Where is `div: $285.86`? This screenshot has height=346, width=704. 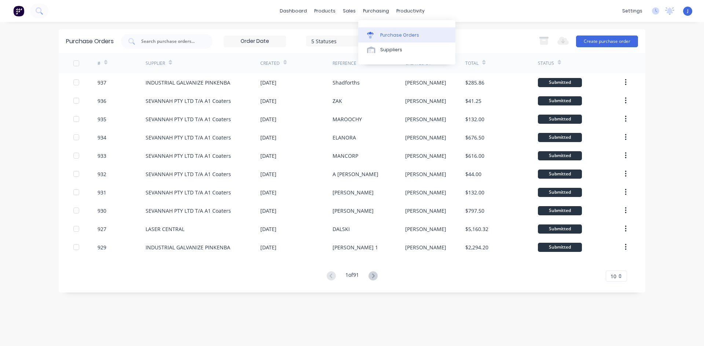
div: $285.86 is located at coordinates (475, 82).